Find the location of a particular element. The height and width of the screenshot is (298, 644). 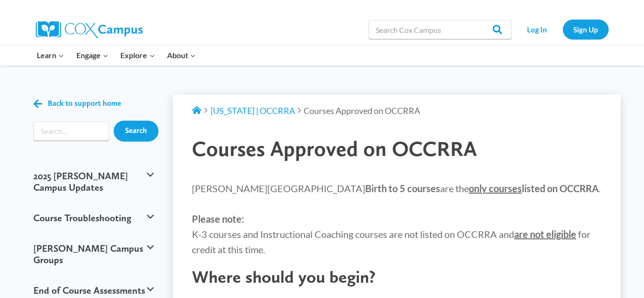

span: Engage is located at coordinates (92, 56).